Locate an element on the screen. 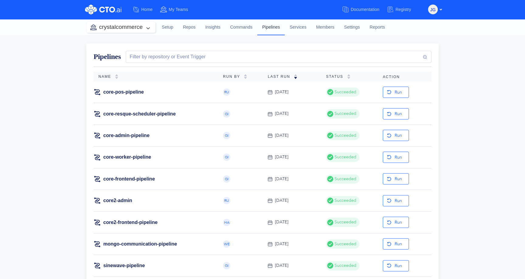 The image size is (525, 279). a: sinewave-pipeline is located at coordinates (124, 266).